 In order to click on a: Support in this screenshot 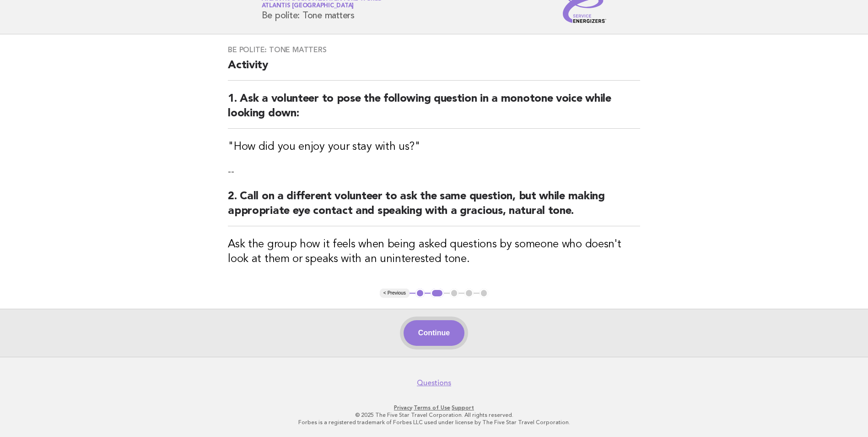, I will do `click(463, 408)`.